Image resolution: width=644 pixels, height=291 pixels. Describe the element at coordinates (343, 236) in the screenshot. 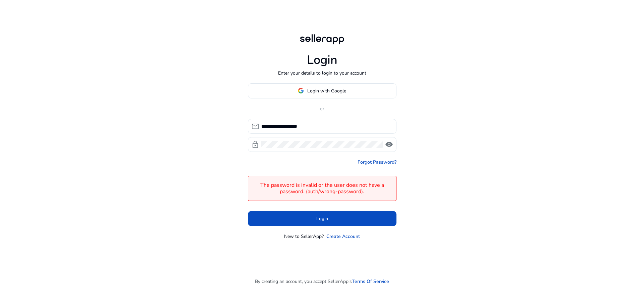

I see `a: Create Account` at that location.